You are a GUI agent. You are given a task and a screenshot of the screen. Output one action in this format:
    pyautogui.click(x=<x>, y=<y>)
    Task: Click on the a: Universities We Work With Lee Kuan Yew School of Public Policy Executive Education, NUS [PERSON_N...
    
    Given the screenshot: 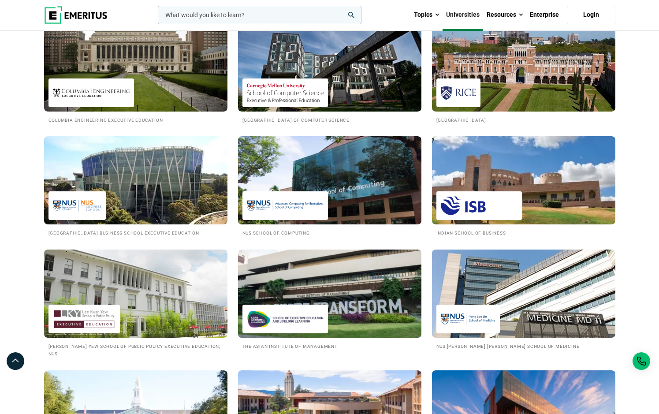 What is the action you would take?
    pyautogui.click(x=136, y=303)
    